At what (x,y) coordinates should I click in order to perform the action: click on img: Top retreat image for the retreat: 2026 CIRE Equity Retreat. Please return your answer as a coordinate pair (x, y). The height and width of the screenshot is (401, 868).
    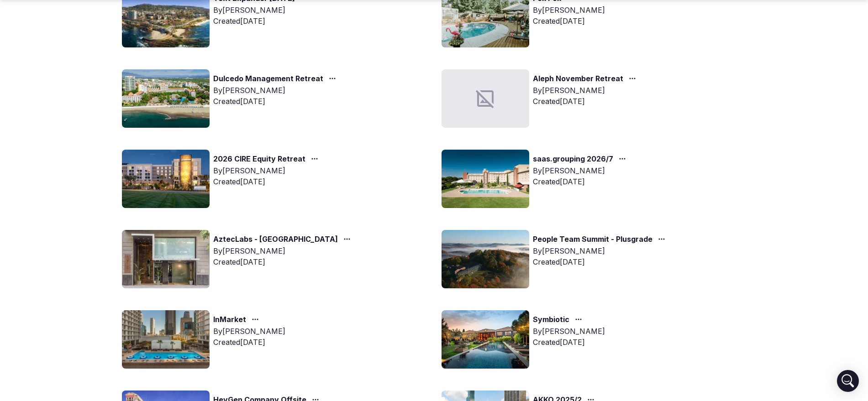
    Looking at the image, I should click on (165, 179).